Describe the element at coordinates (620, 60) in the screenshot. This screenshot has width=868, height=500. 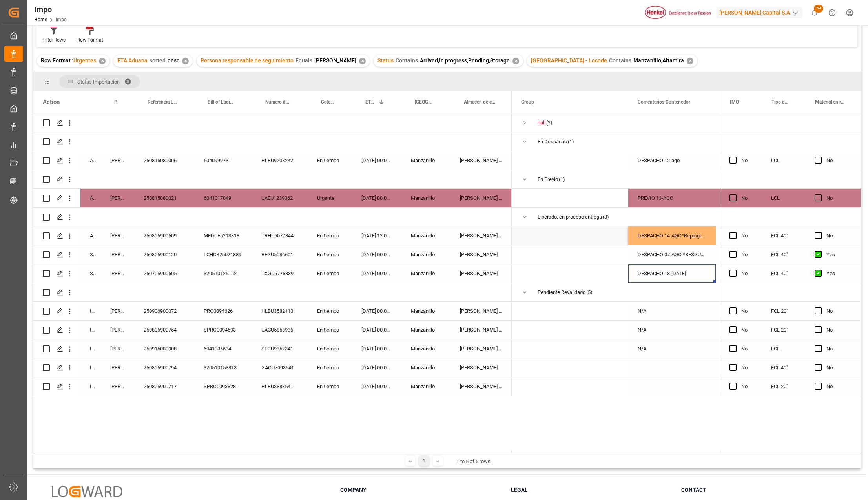
I see `span: Contains` at that location.